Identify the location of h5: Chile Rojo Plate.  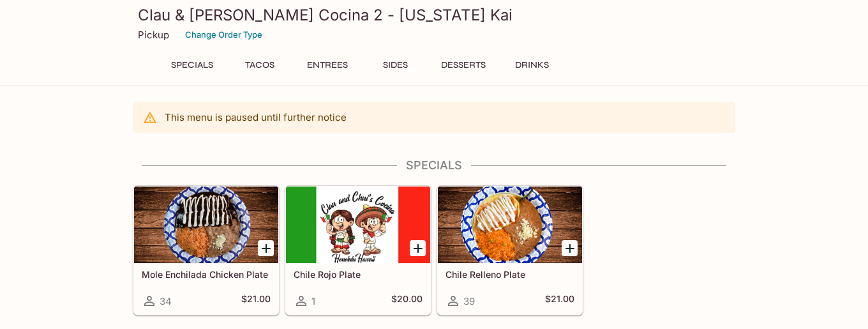
(358, 274).